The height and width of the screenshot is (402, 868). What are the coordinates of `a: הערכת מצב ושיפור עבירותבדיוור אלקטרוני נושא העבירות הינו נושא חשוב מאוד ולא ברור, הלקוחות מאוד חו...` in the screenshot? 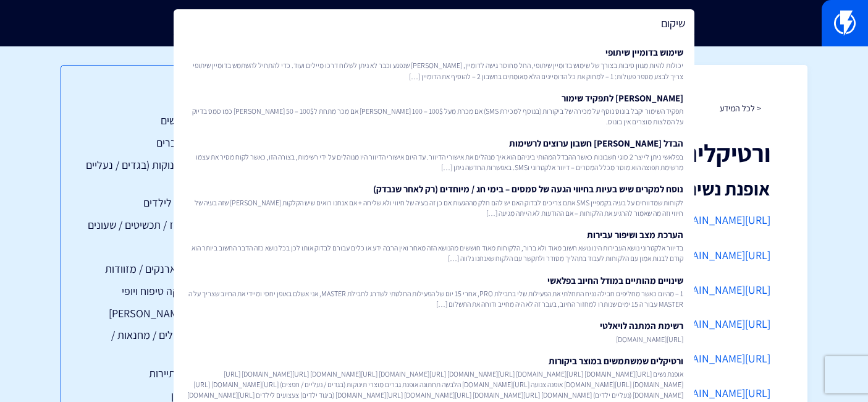 It's located at (434, 246).